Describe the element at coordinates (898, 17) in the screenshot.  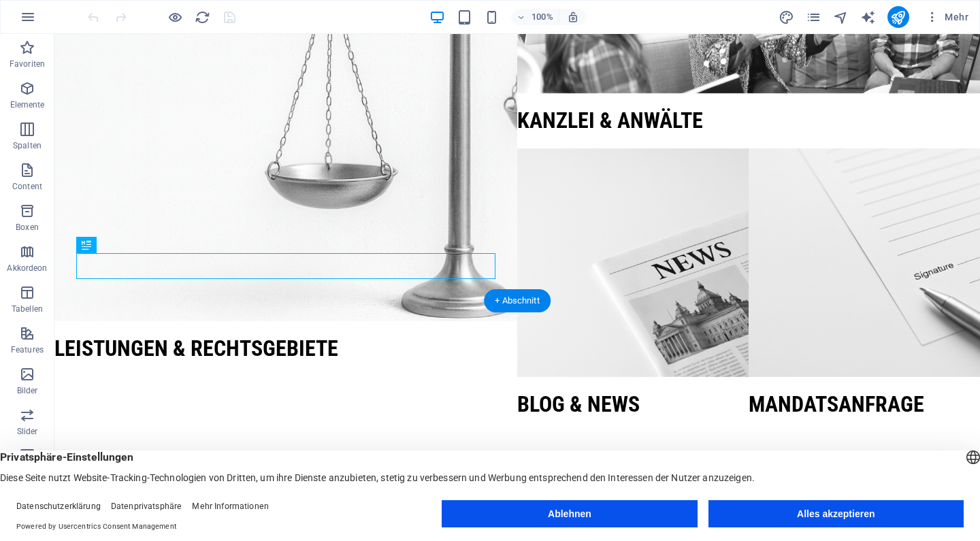
I see `i: Veröffentlichen` at that location.